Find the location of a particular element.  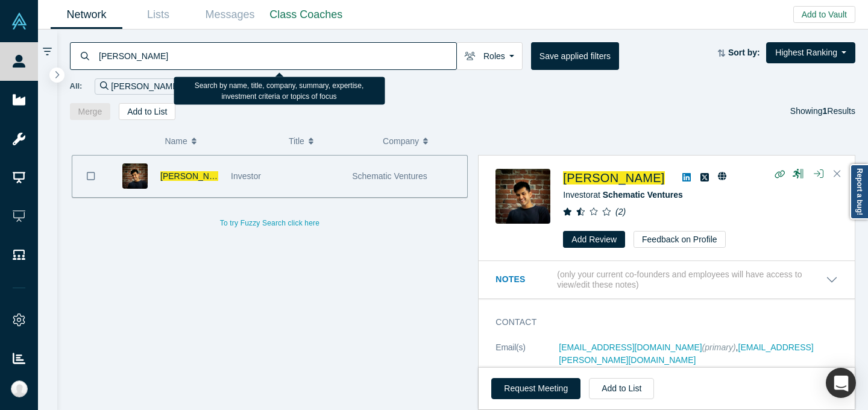

a: Messages is located at coordinates (229, 15).